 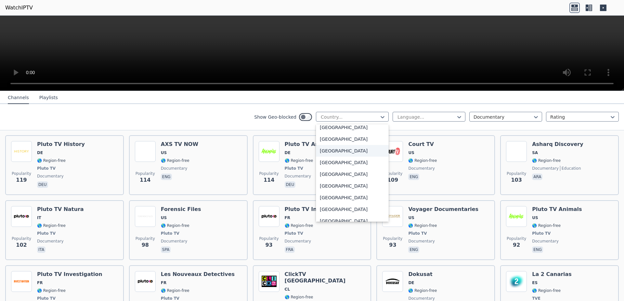 I want to click on span: CL, so click(x=287, y=289).